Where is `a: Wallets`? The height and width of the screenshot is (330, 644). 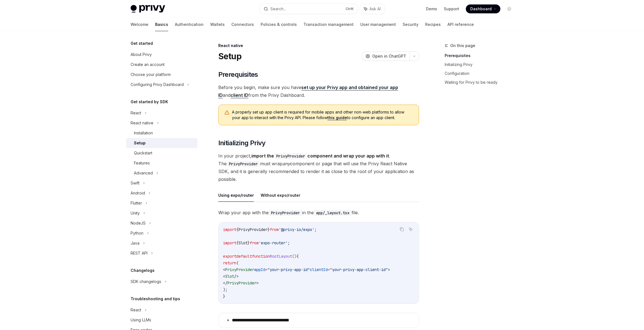
a: Wallets is located at coordinates (217, 25).